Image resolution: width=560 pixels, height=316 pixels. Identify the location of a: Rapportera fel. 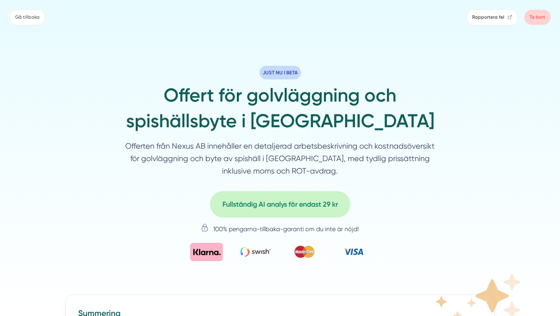
(492, 17).